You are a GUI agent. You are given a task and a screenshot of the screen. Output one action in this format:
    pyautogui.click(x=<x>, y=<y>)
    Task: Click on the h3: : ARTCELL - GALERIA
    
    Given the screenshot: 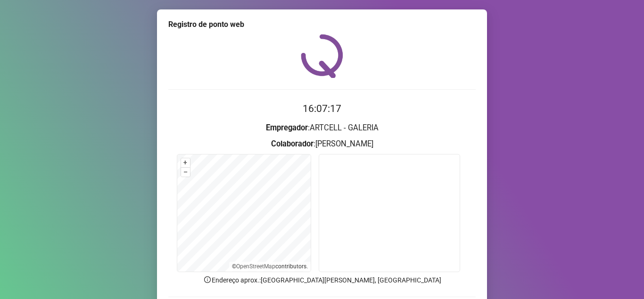 What is the action you would take?
    pyautogui.click(x=322, y=128)
    